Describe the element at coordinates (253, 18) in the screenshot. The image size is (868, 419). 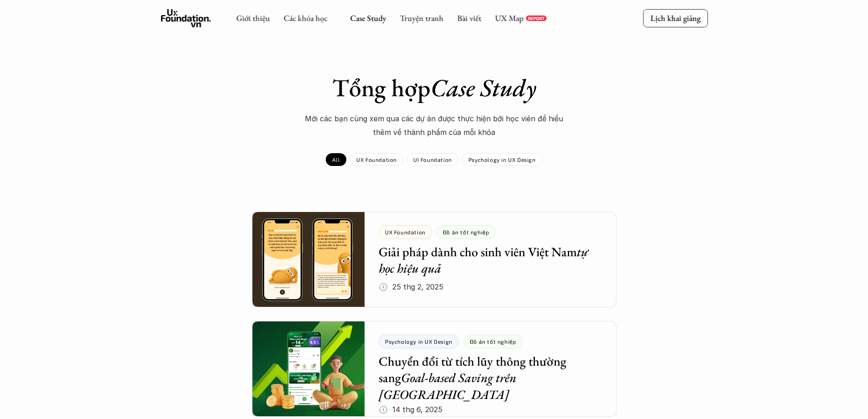
I see `a: Giới thiệu` at that location.